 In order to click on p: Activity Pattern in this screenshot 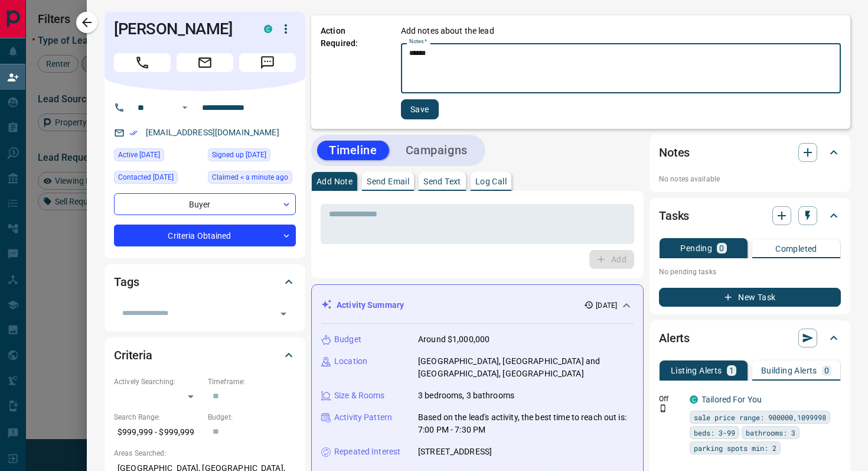, I will do `click(363, 417)`.